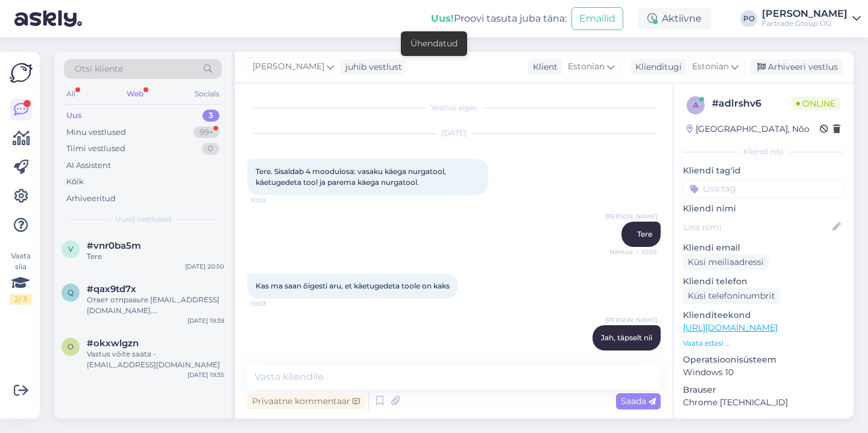 Image resolution: width=868 pixels, height=433 pixels. What do you see at coordinates (763, 152) in the screenshot?
I see `div: Kliendi info` at bounding box center [763, 152].